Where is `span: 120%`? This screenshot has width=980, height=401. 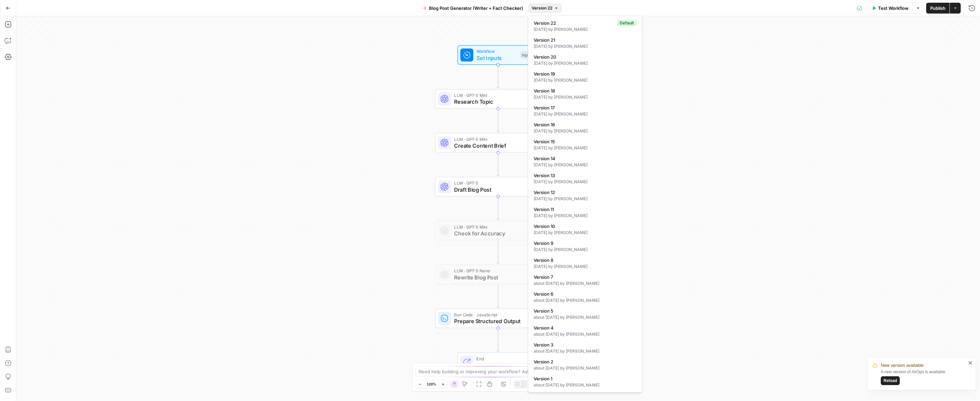 span: 120% is located at coordinates (431, 384).